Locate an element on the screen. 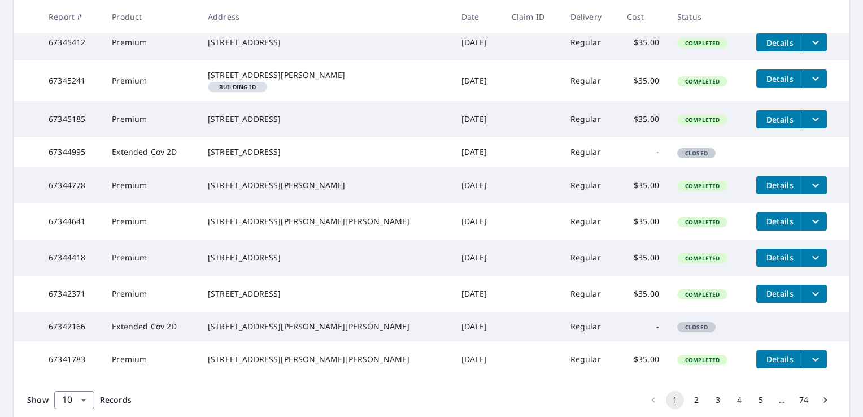 This screenshot has width=863, height=417. button: filesDropdownBtn-67344418 is located at coordinates (815, 257).